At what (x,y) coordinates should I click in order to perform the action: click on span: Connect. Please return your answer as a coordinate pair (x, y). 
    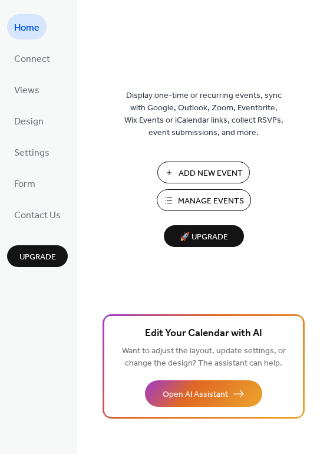
    Looking at the image, I should click on (32, 59).